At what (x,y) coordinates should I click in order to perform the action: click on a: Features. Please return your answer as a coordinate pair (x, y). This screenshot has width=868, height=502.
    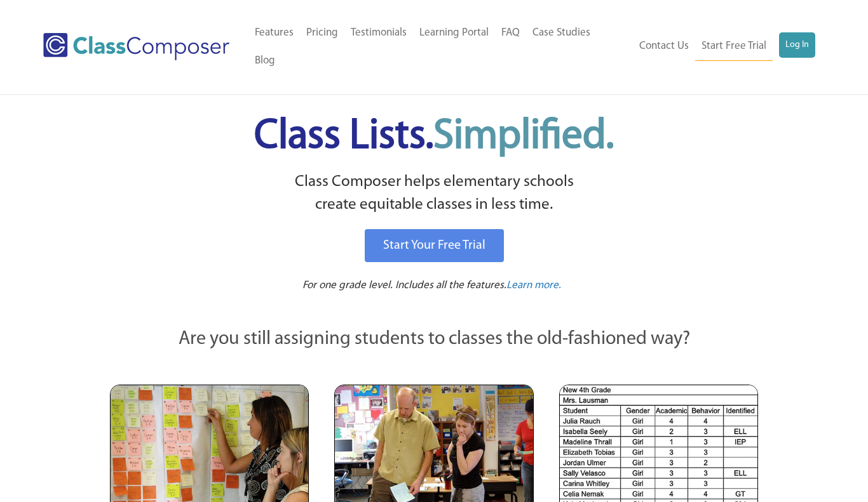
    Looking at the image, I should click on (274, 33).